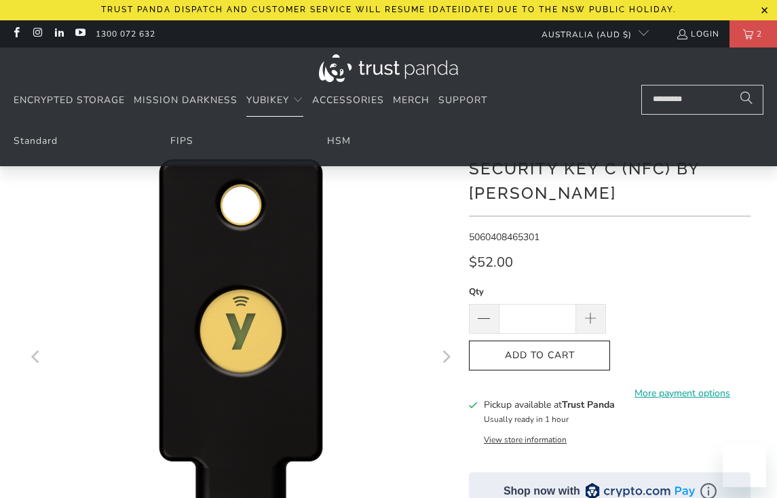 The image size is (777, 498). What do you see at coordinates (703, 100) in the screenshot?
I see `input: Search...` at bounding box center [703, 100].